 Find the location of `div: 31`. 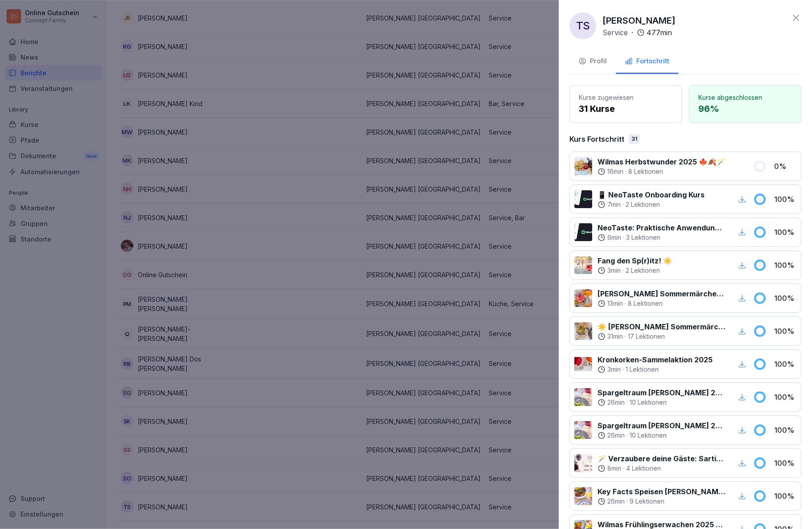

div: 31 is located at coordinates (634, 139).